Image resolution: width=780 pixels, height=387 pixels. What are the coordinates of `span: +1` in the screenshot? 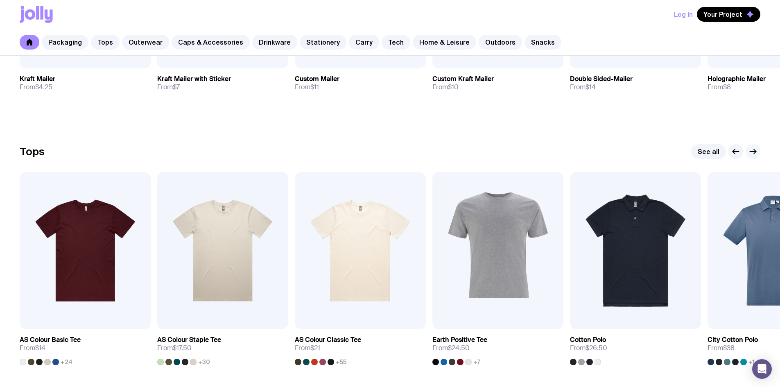 It's located at (752, 362).